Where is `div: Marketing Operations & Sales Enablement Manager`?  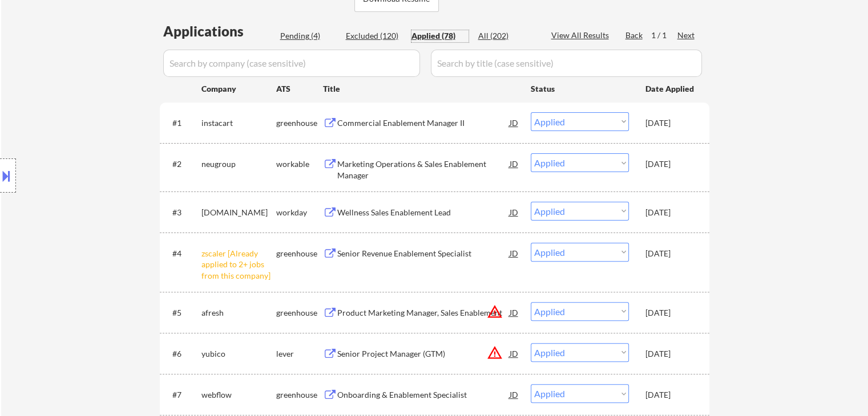 div: Marketing Operations & Sales Enablement Manager is located at coordinates (423, 169).